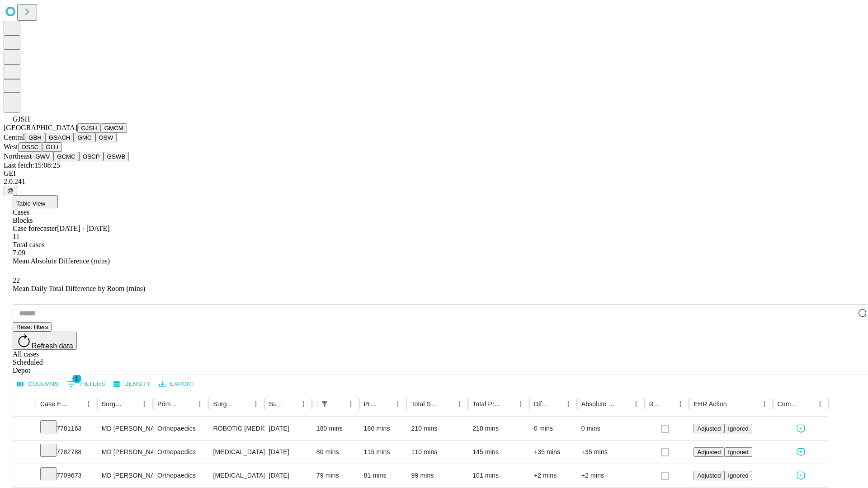 The height and width of the screenshot is (488, 868). Describe the element at coordinates (16, 280) in the screenshot. I see `span: 22` at that location.